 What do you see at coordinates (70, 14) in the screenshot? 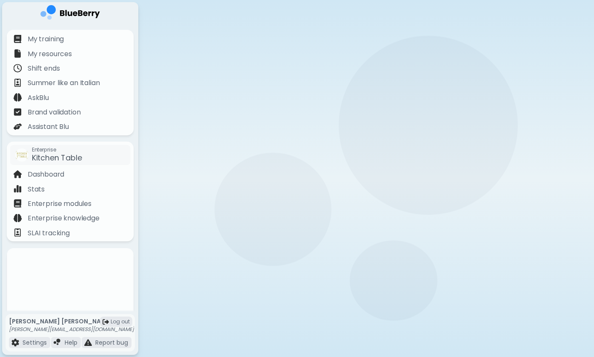
I see `img: company logo` at bounding box center [70, 14].